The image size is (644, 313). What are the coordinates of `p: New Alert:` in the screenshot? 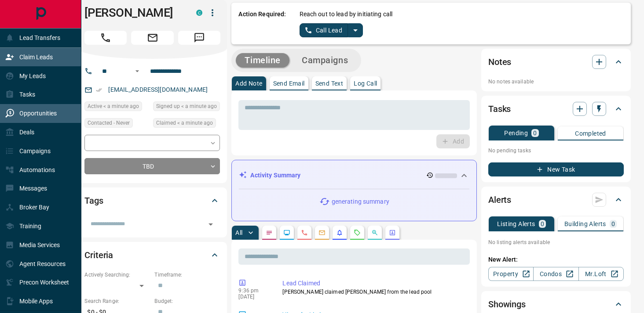 It's located at (556, 259).